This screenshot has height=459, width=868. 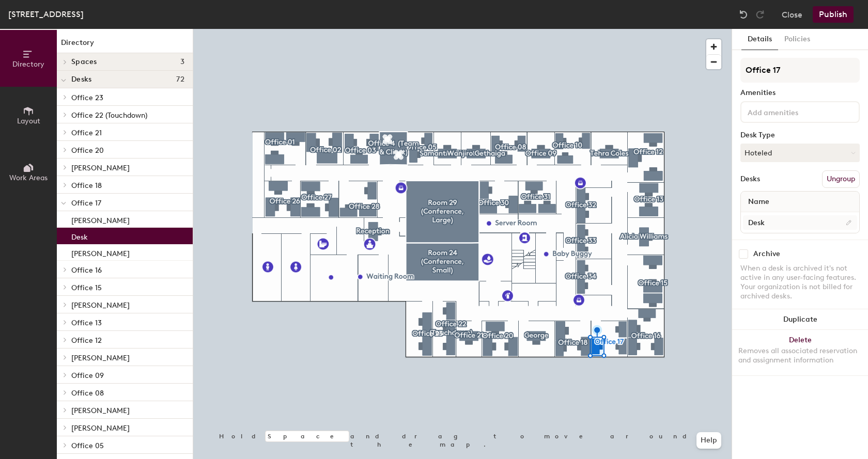 I want to click on h1: Directory, so click(x=125, y=45).